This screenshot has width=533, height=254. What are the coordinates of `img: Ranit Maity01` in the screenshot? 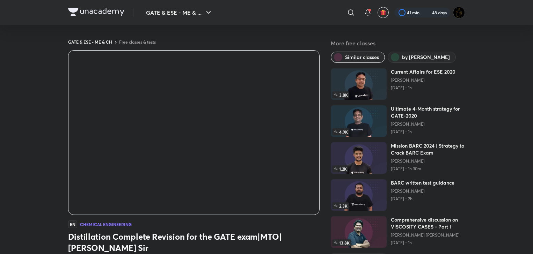 It's located at (459, 13).